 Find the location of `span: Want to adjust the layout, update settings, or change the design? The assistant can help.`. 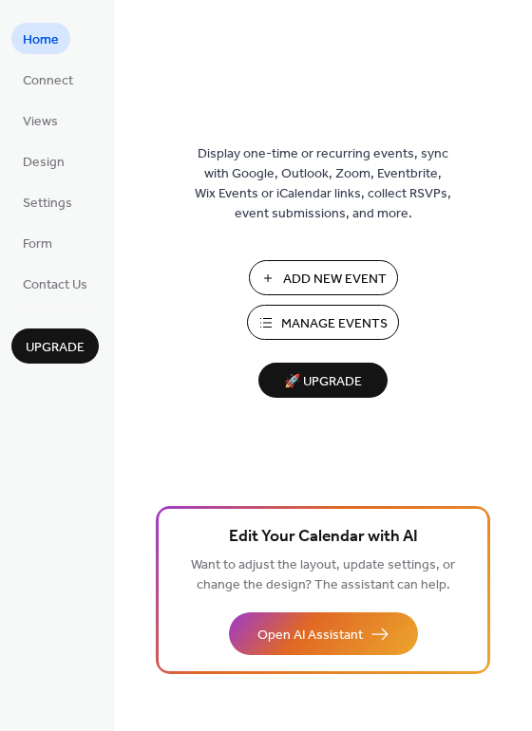

span: Want to adjust the layout, update settings, or change the design? The assistant can help. is located at coordinates (323, 576).